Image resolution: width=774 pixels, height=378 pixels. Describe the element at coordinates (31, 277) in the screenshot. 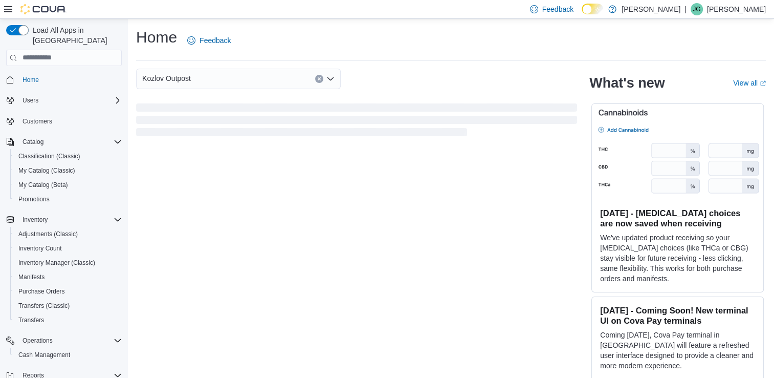

I see `a: Manifests` at that location.